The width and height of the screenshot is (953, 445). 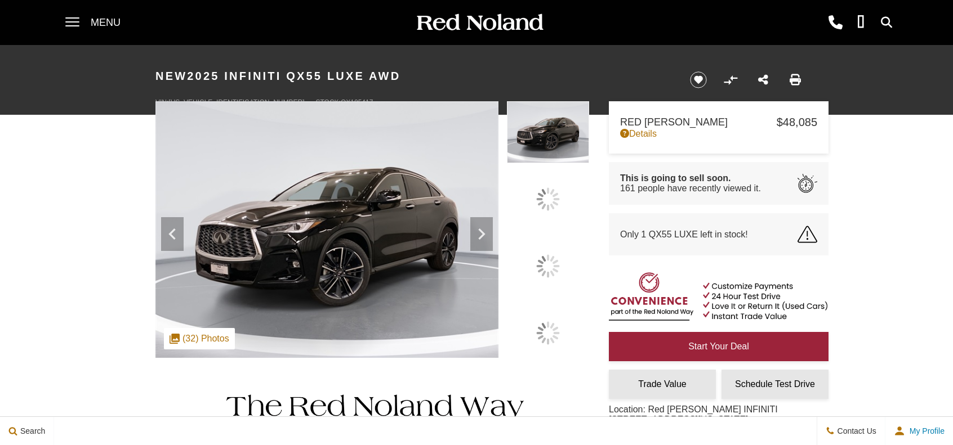 I want to click on a: Schedule Test Drive, so click(x=775, y=385).